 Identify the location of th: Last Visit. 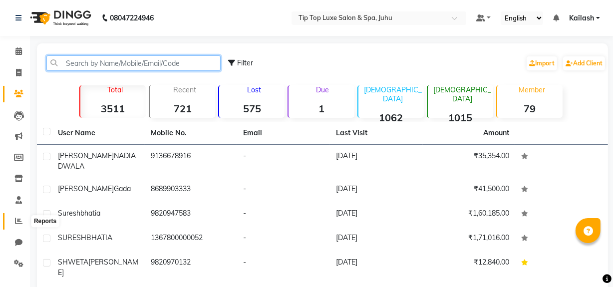
(376, 133).